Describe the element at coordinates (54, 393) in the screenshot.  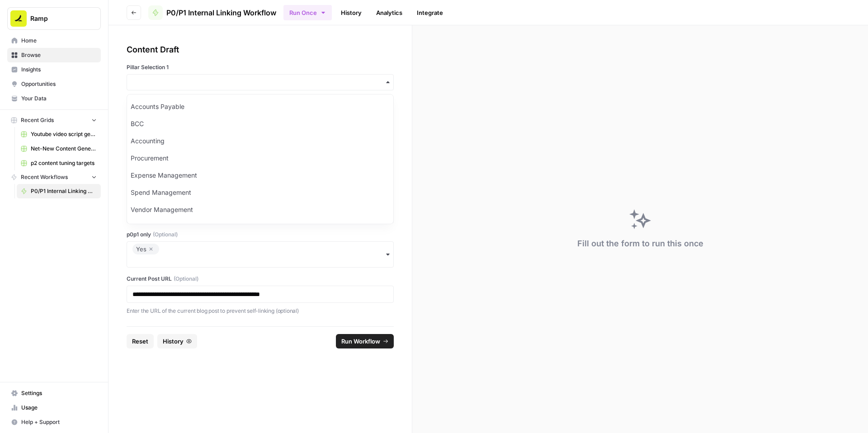
I see `a: Settings` at that location.